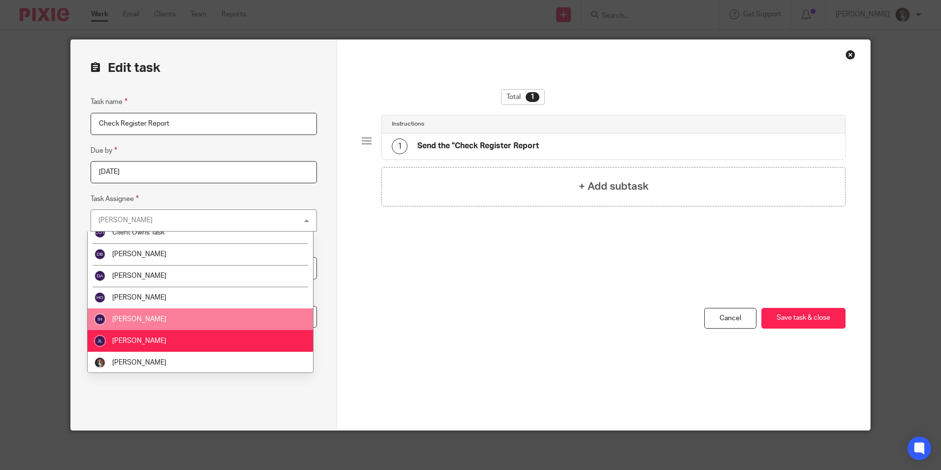  I want to click on h2: Edit task, so click(204, 68).